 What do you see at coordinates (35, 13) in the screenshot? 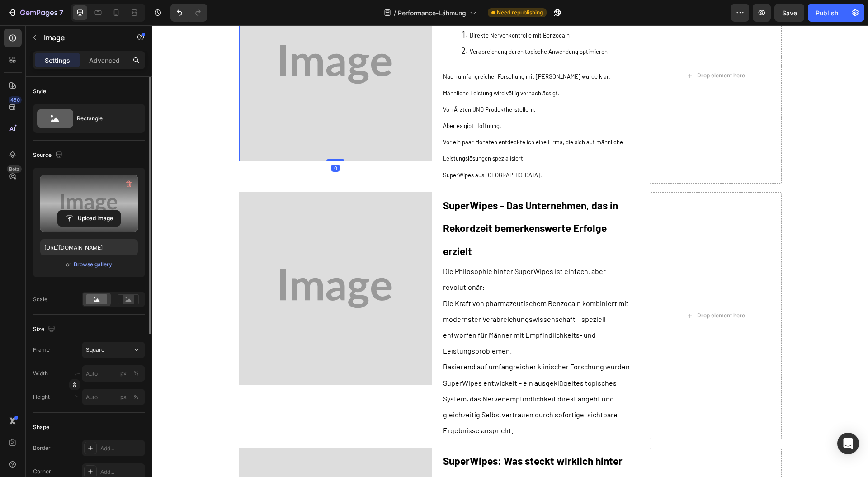
I see `button: 7` at bounding box center [35, 13].